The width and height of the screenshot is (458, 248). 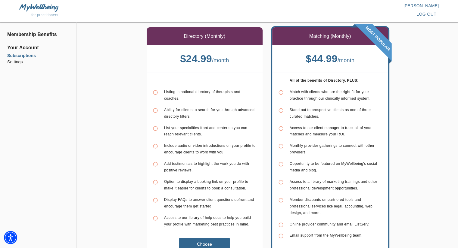 I want to click on span: Add testimonials to highlight the work you do with positive reviews., so click(x=206, y=167).